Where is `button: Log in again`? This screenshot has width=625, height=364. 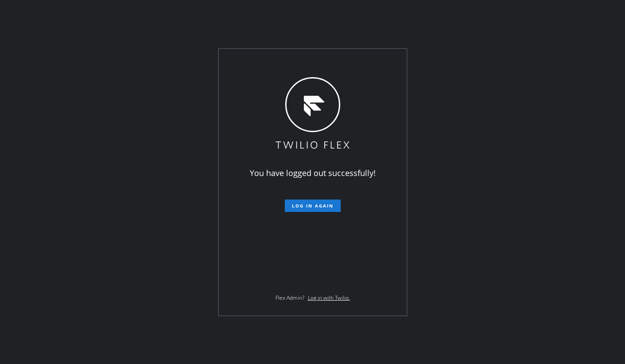 button: Log in again is located at coordinates (313, 206).